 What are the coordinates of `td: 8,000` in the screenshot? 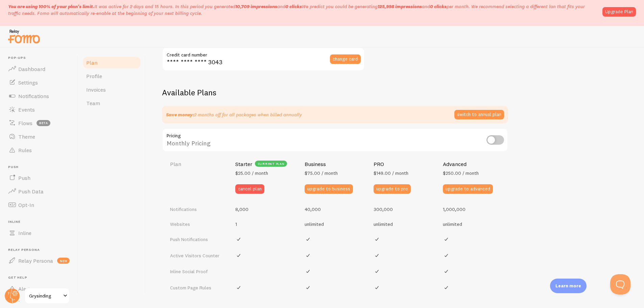 It's located at (266, 210).